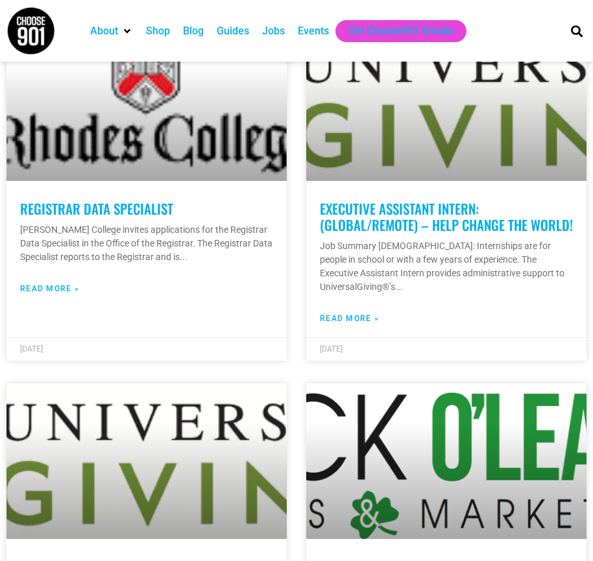 Image resolution: width=593 pixels, height=561 pixels. Describe the element at coordinates (193, 31) in the screenshot. I see `div: Blog` at that location.